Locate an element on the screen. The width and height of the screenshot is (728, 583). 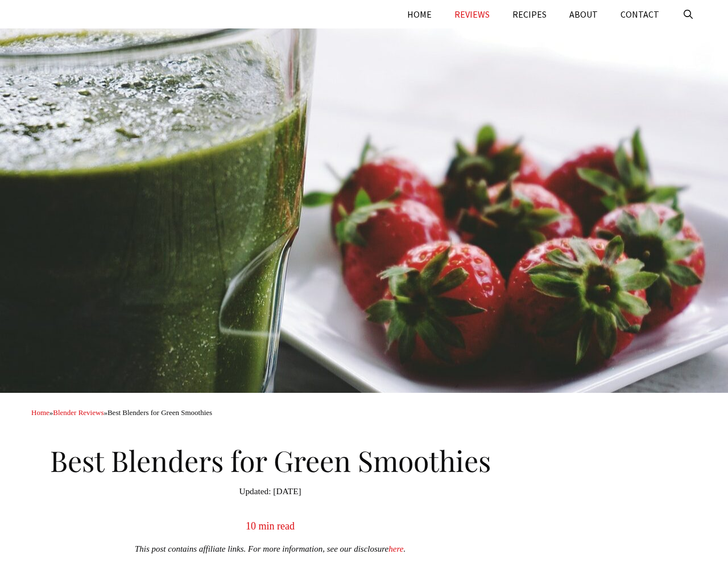
a: Home is located at coordinates (40, 412).